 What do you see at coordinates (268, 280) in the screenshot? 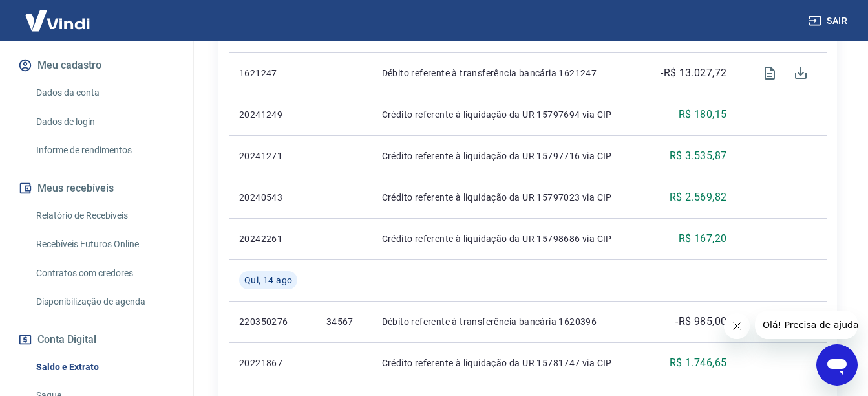
I see `span: Qui, 14 ago` at bounding box center [268, 280].